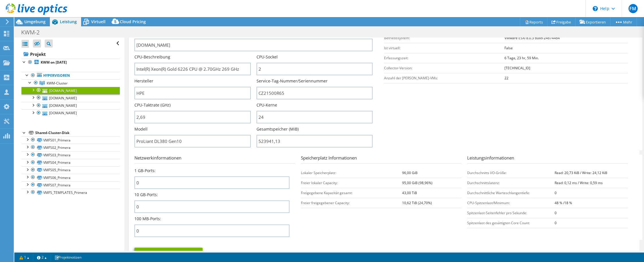 The image size is (644, 262). What do you see at coordinates (153, 105) in the screenshot?
I see `label: CPU-Taktrate (GHz)` at bounding box center [153, 105].